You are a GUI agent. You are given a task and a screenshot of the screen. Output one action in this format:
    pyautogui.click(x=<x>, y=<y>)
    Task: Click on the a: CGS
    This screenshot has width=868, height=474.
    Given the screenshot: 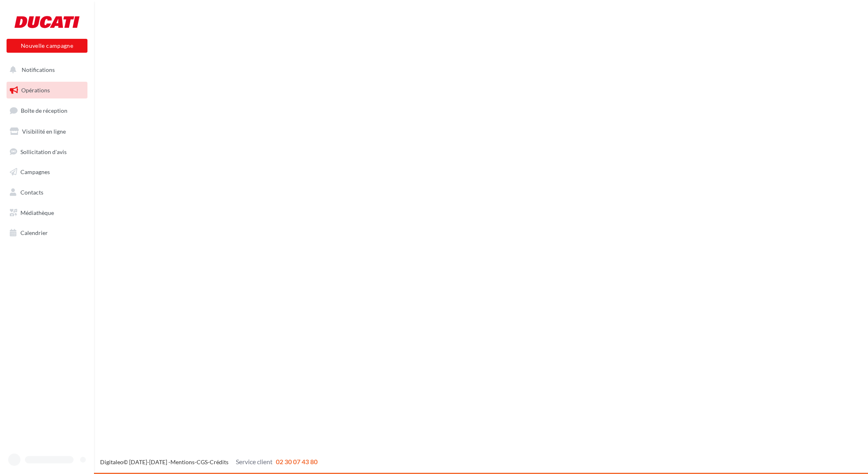 What is the action you would take?
    pyautogui.click(x=202, y=462)
    